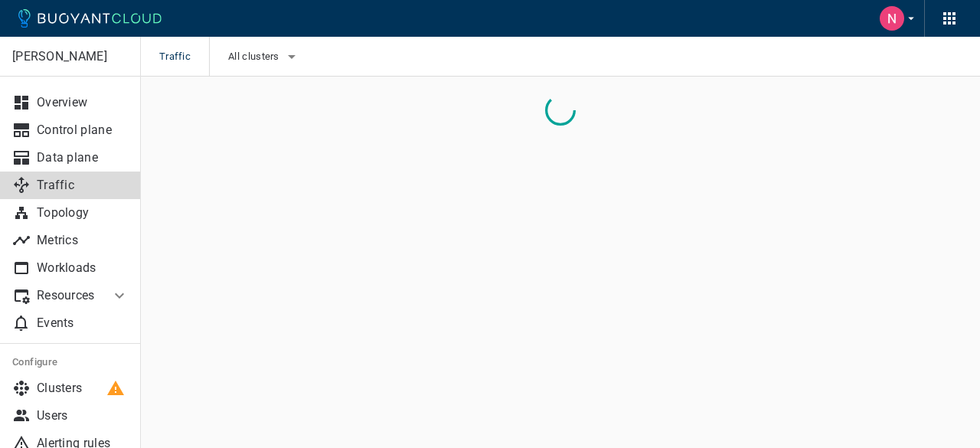 The image size is (980, 448). What do you see at coordinates (83, 241) in the screenshot?
I see `p: Metrics` at bounding box center [83, 241].